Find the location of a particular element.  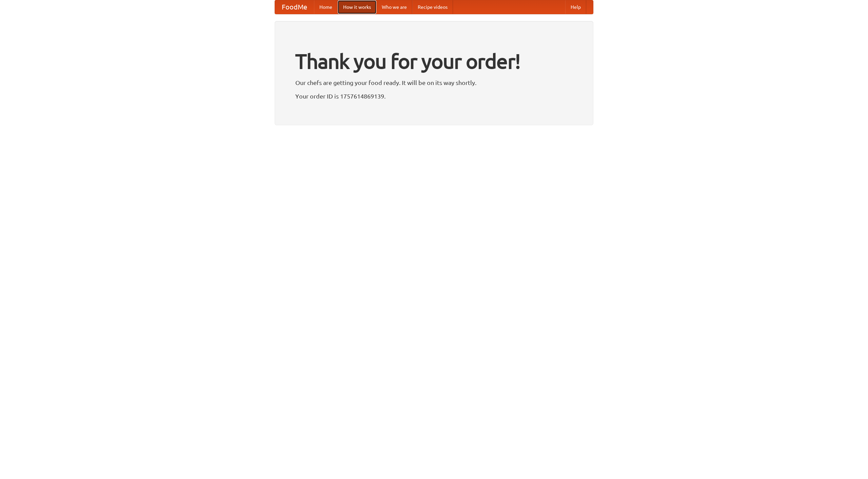

a: Home is located at coordinates (326, 7).